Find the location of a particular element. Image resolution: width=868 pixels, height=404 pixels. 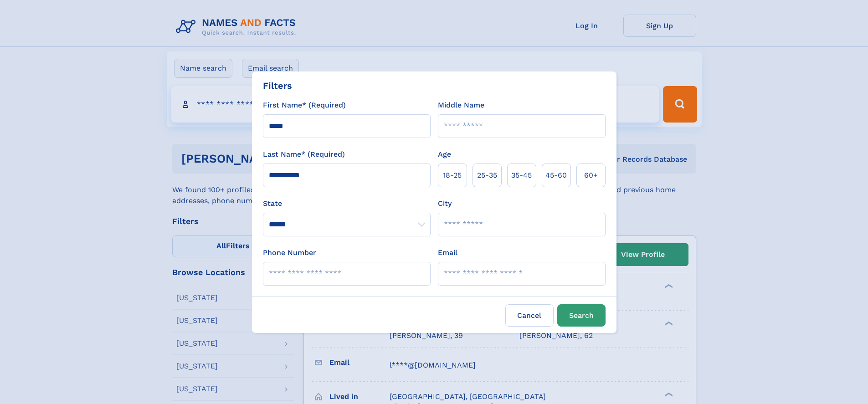

label: First Name* (Required) is located at coordinates (304, 105).